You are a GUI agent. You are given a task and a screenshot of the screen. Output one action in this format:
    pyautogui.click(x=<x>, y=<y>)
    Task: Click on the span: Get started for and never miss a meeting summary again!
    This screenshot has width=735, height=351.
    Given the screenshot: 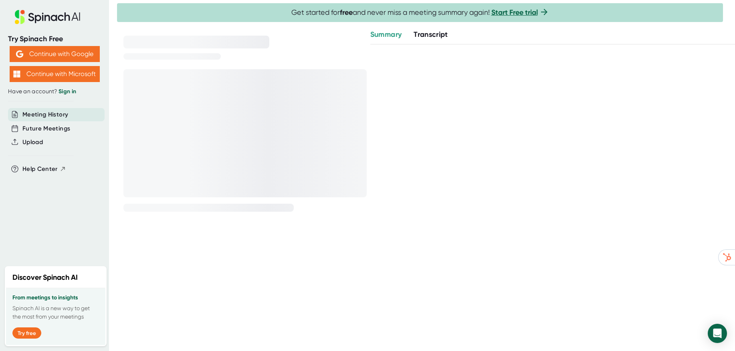 What is the action you would take?
    pyautogui.click(x=420, y=12)
    